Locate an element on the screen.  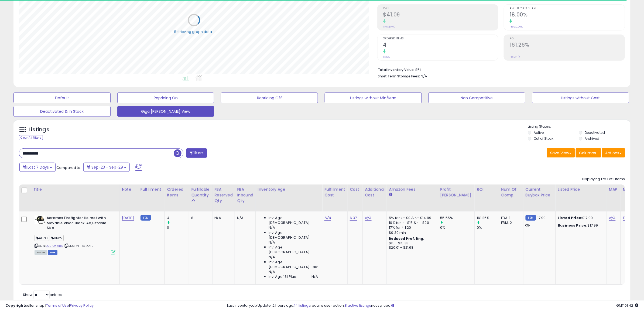
span: Columns is located at coordinates (588, 153).